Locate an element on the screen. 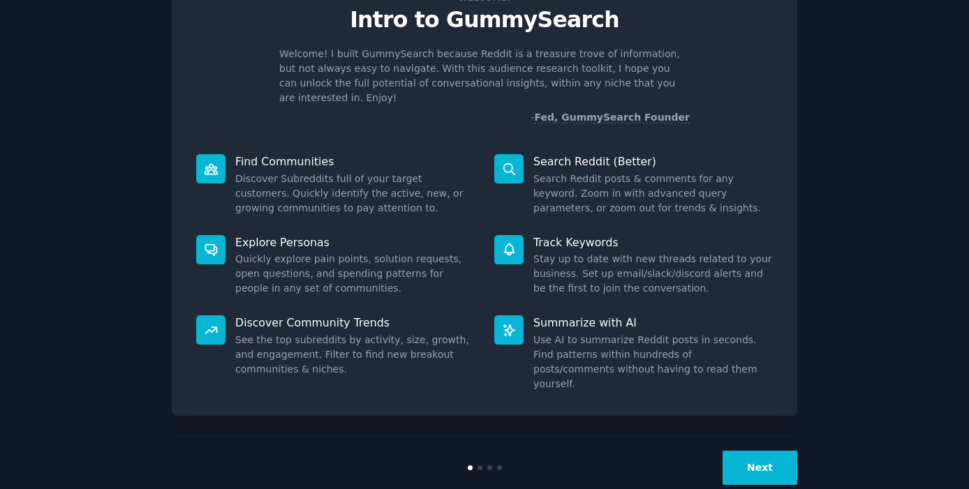 Image resolution: width=969 pixels, height=489 pixels. p: Explore Personas is located at coordinates (355, 242).